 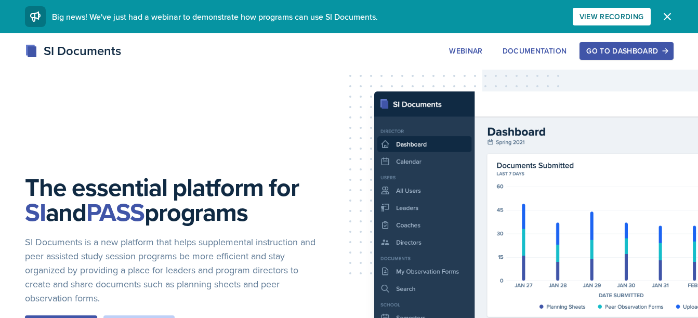 What do you see at coordinates (466, 51) in the screenshot?
I see `div: Webinar` at bounding box center [466, 51].